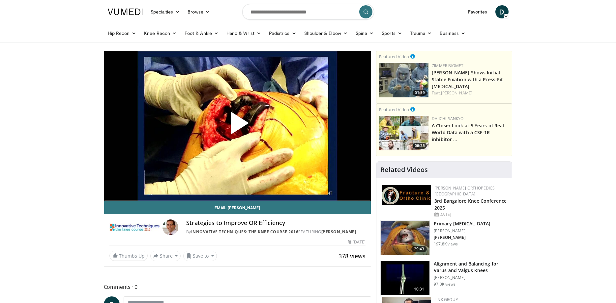 The width and height of the screenshot is (616, 303). I want to click on p: 197.8K views, so click(445, 244).